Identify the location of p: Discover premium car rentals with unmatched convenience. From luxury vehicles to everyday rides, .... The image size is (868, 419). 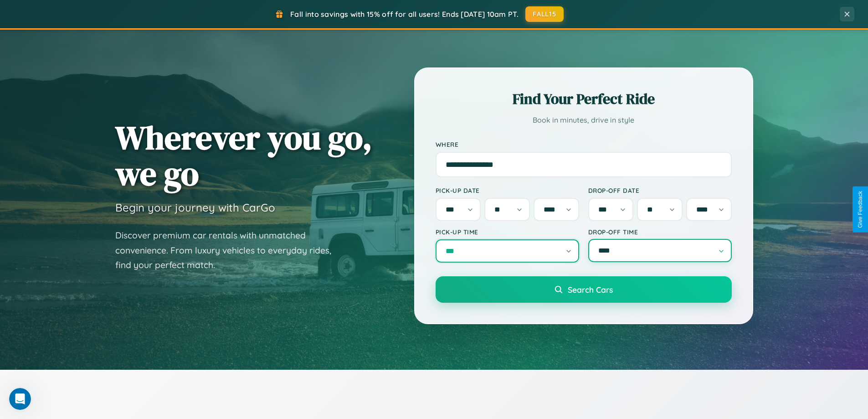
(229, 250).